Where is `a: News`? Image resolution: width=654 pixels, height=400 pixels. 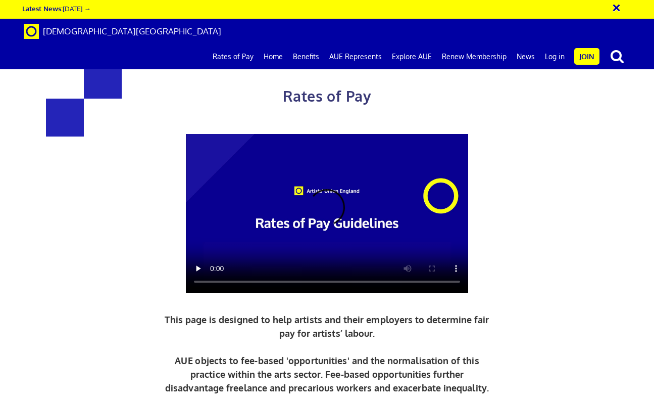 a: News is located at coordinates (526, 57).